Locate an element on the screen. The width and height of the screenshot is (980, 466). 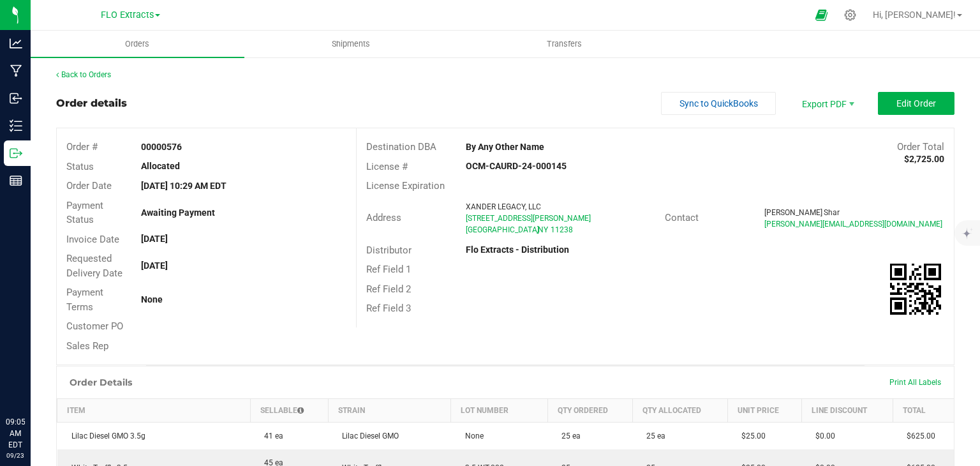
span: Ref Field 2 is located at coordinates (388, 289).